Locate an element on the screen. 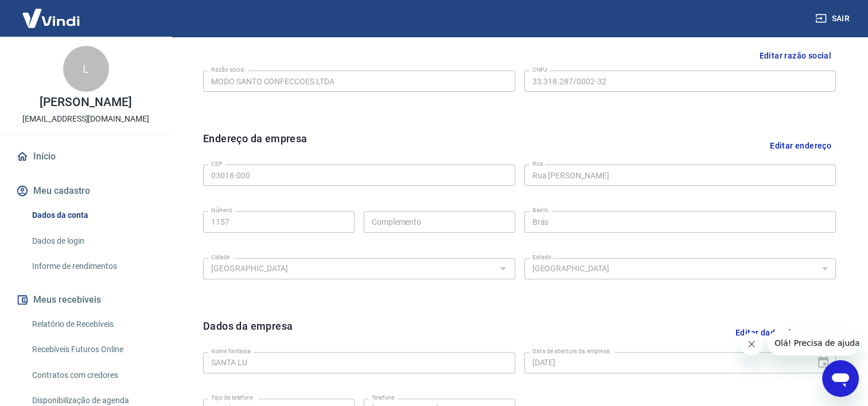 The width and height of the screenshot is (868, 406). a: Relatório de Recebíveis is located at coordinates (92, 324).